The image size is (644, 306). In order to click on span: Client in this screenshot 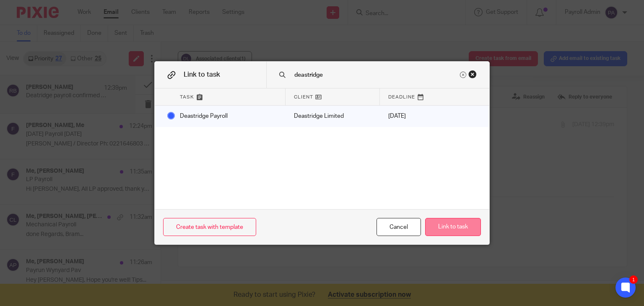, I will do `click(304, 97)`.